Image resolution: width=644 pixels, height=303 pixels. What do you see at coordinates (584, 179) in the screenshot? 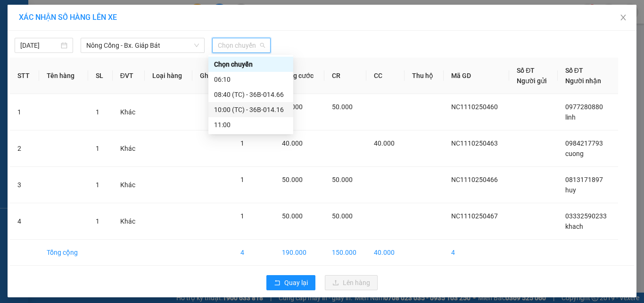
I see `span: 0813171897` at bounding box center [584, 179].